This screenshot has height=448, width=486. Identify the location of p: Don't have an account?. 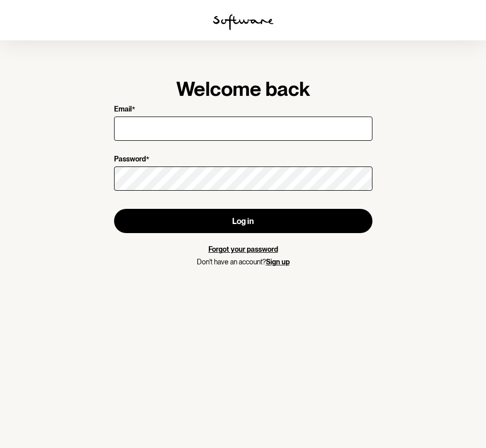
(243, 262).